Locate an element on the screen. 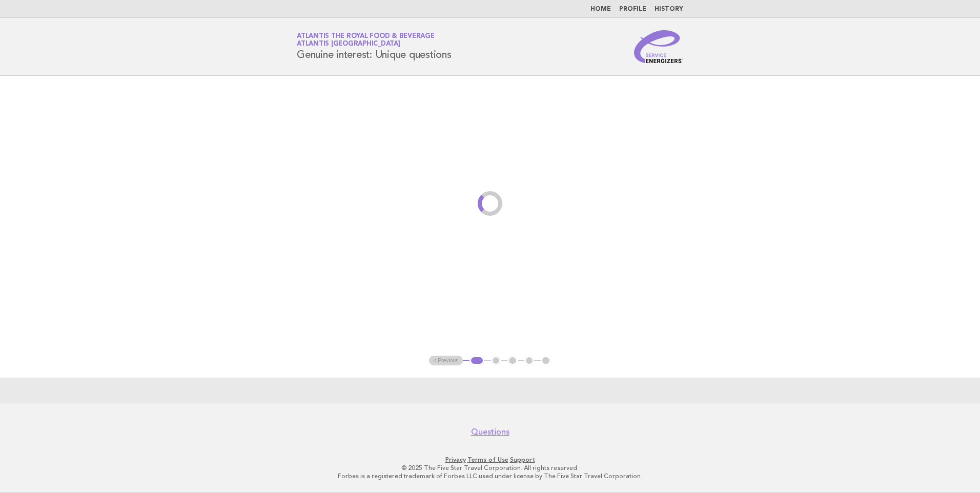 The height and width of the screenshot is (493, 980). a: Profile is located at coordinates (632, 9).